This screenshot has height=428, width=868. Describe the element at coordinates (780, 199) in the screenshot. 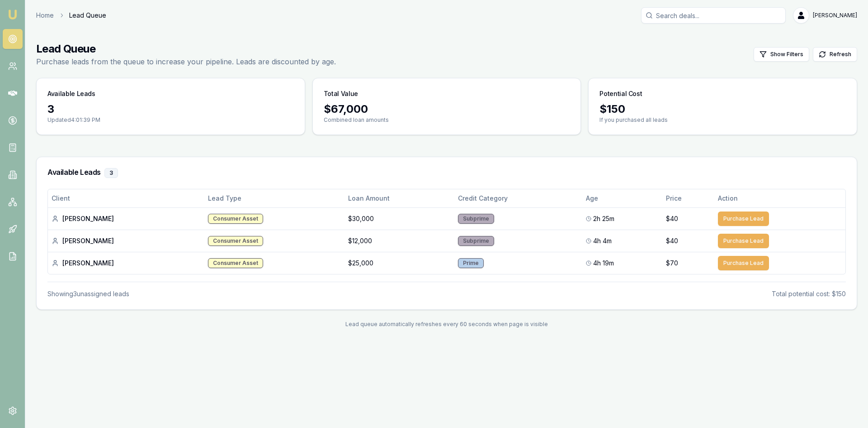

I see `th: Action` at that location.